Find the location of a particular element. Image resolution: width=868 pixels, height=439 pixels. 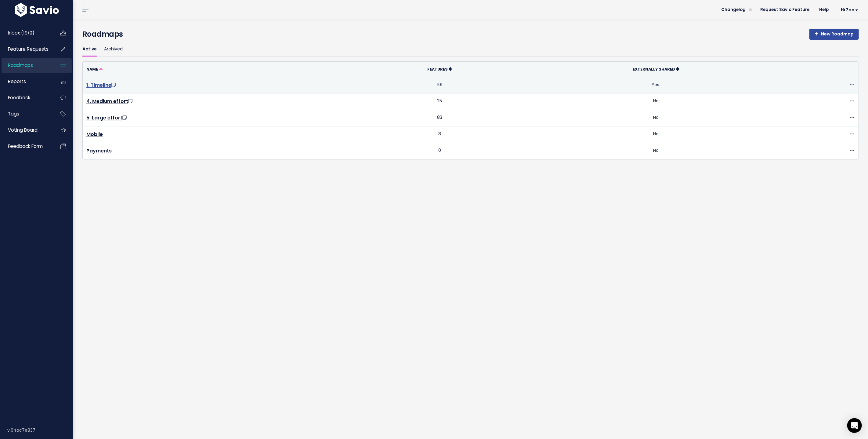

a: Name is located at coordinates (94, 69).